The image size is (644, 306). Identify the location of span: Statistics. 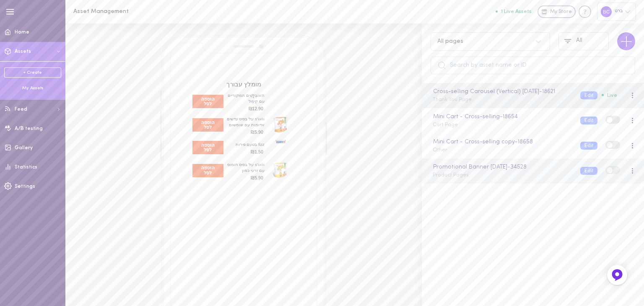
(26, 167).